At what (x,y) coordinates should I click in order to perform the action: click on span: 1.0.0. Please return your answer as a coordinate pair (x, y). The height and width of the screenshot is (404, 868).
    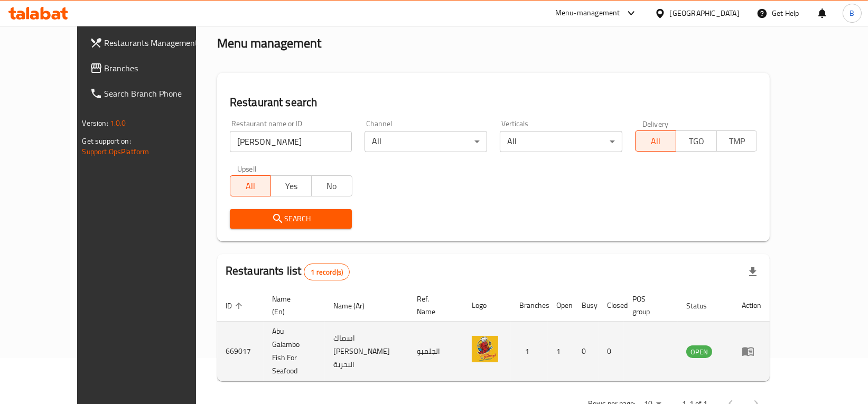
    Looking at the image, I should click on (118, 123).